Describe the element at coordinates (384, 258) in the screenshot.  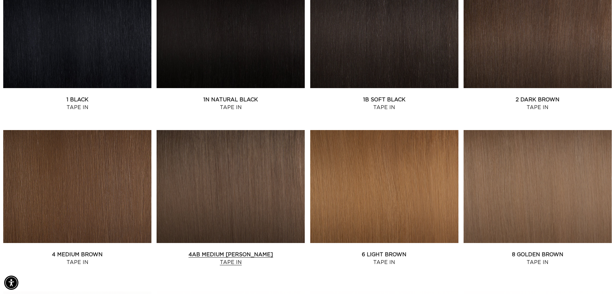
I see `a: 6 Light Brown Tape In` at that location.